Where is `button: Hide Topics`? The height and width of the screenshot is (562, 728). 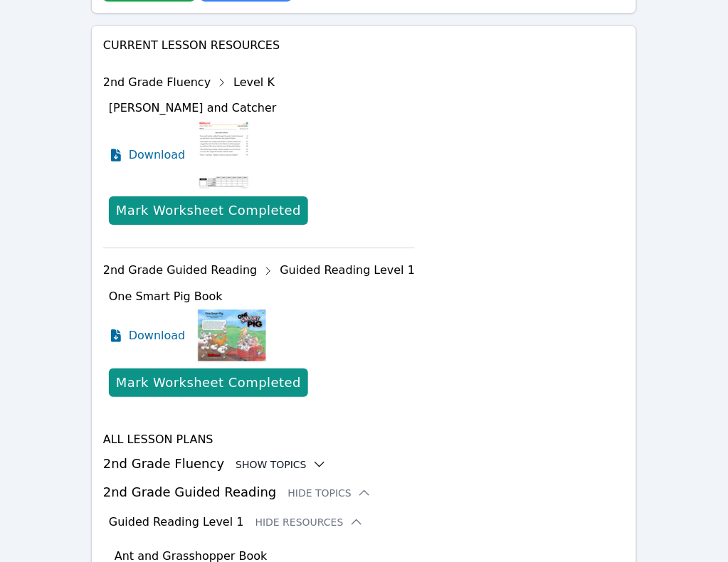 button: Hide Topics is located at coordinates (330, 493).